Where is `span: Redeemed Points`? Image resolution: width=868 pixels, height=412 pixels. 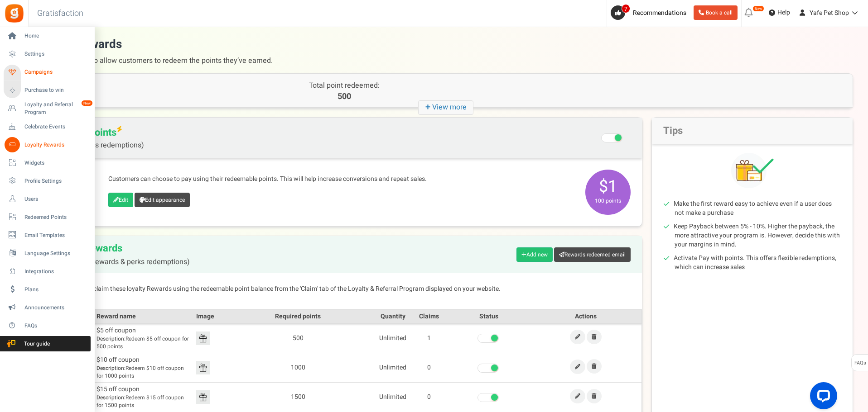 span: Redeemed Points is located at coordinates (56, 218).